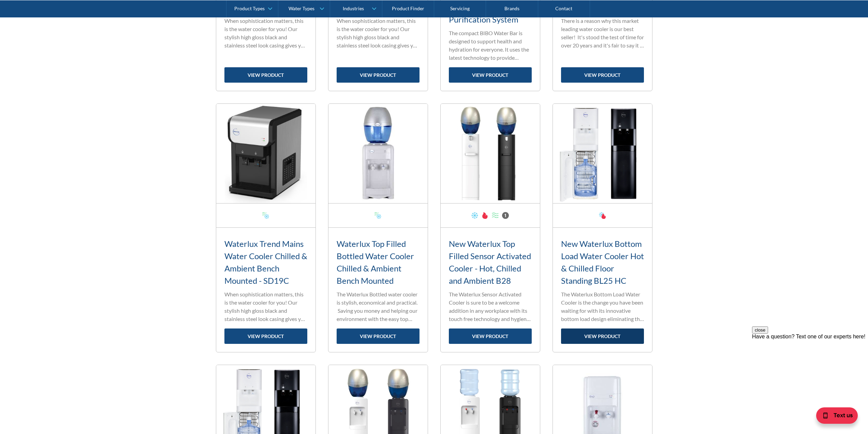  What do you see at coordinates (378, 262) in the screenshot?
I see `h3: Waterlux Top Filled Bottled Water Cooler Chilled & Ambient Bench Mounted` at bounding box center [378, 262].